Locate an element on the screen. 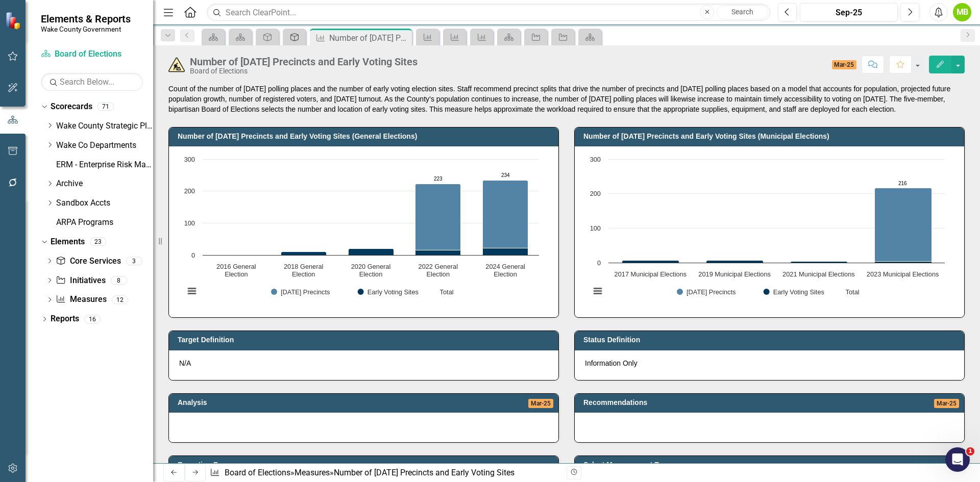 This screenshot has height=482, width=980. h3: Recommendations is located at coordinates (719, 403).